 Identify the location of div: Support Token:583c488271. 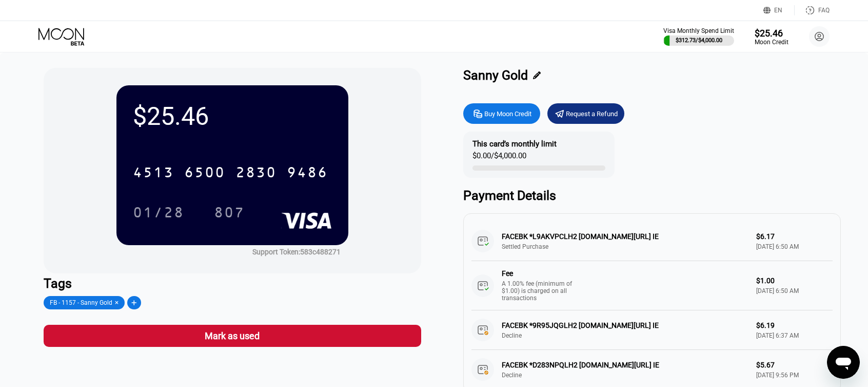
(296, 252).